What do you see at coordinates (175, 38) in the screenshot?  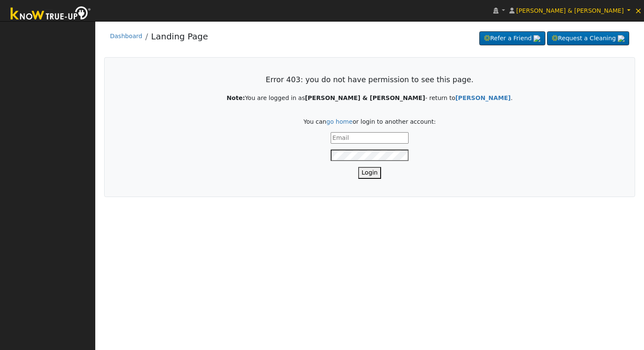 I see `li: Landing Page` at bounding box center [175, 38].